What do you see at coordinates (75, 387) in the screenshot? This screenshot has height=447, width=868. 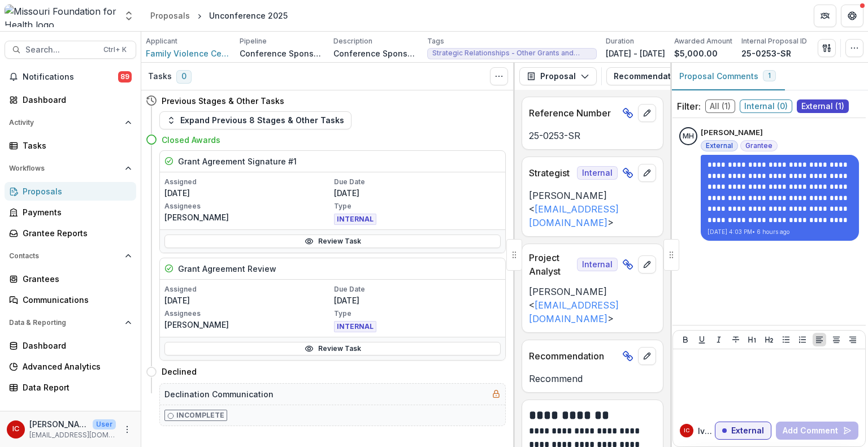 I see `div: Data Report` at bounding box center [75, 387].